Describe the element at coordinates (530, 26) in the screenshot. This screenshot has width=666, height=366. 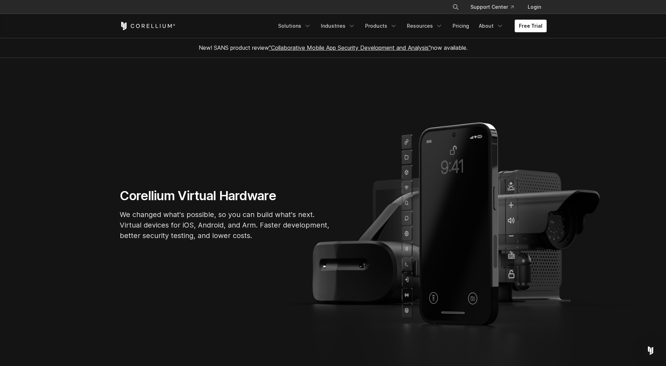
I see `a: Free Trial` at that location.